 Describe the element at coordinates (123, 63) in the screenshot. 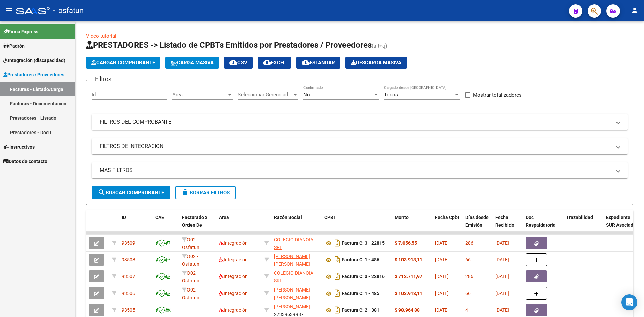

I see `button: Cargar Comprobante` at that location.